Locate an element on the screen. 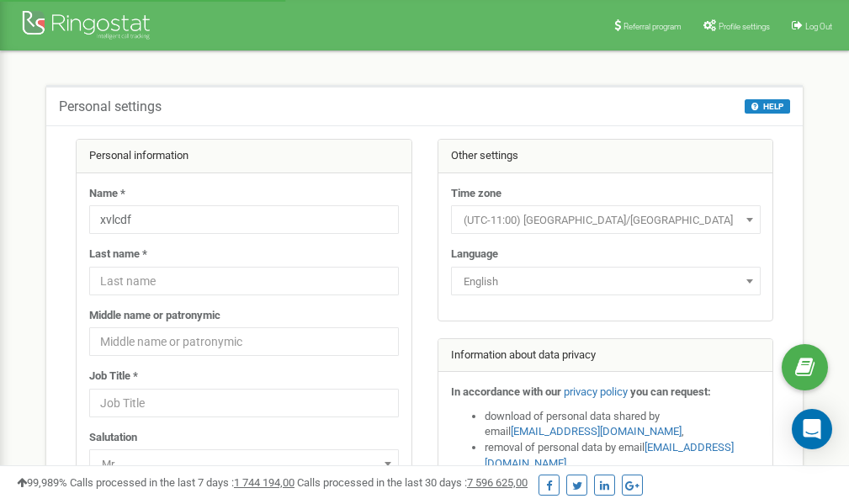 The image size is (849, 504). span: Profile settings is located at coordinates (744, 26).